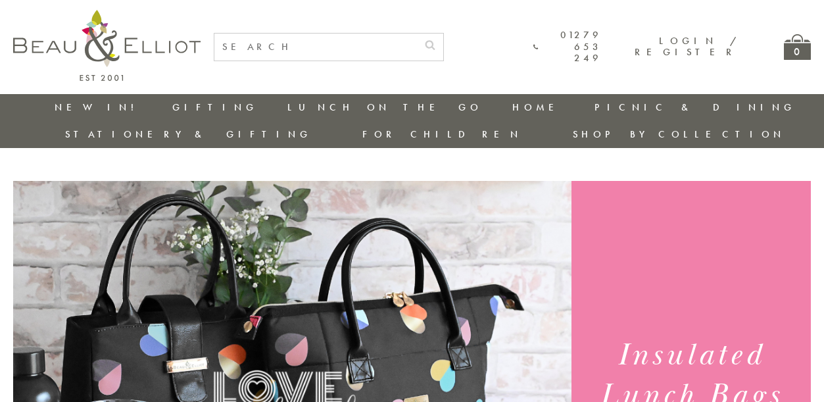 This screenshot has width=824, height=402. What do you see at coordinates (797, 47) in the screenshot?
I see `div: 0` at bounding box center [797, 47].